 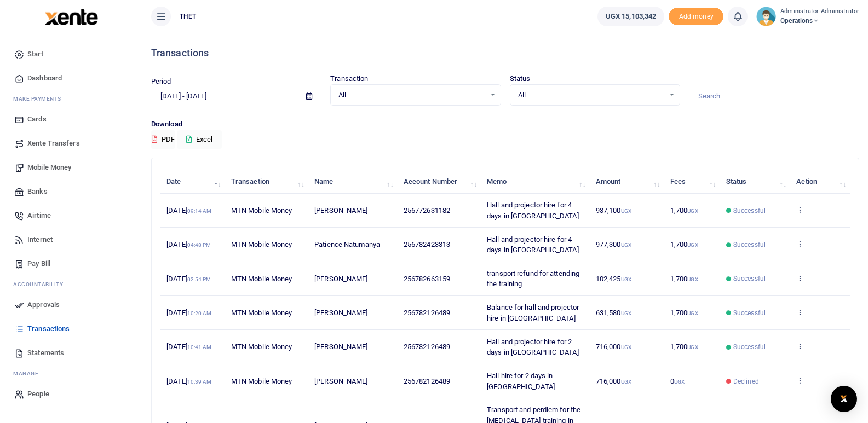 What do you see at coordinates (266, 182) in the screenshot?
I see `th: Transaction: activate to sort column ascending` at bounding box center [266, 182].